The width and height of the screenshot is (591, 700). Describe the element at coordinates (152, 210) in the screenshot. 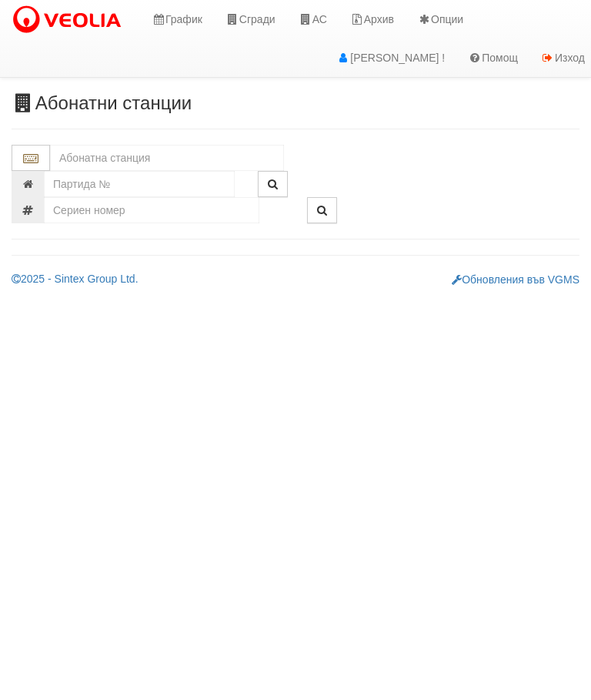

I see `input: Сериен номер` at that location.